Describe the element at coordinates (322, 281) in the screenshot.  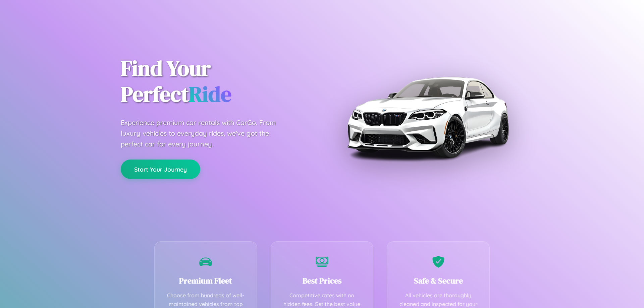
I see `h3: Best Prices` at that location.